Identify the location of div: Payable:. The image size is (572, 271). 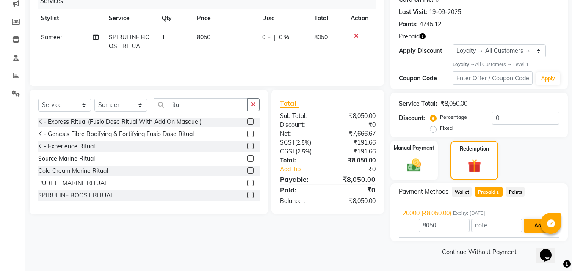
(301, 180).